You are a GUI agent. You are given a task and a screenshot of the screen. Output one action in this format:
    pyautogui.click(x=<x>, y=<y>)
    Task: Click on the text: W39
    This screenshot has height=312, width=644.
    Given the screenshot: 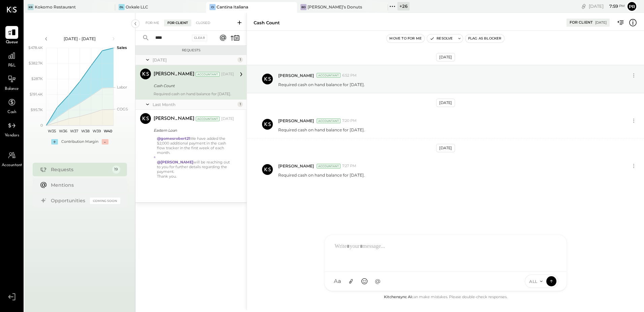 What is the action you would take?
    pyautogui.click(x=96, y=131)
    